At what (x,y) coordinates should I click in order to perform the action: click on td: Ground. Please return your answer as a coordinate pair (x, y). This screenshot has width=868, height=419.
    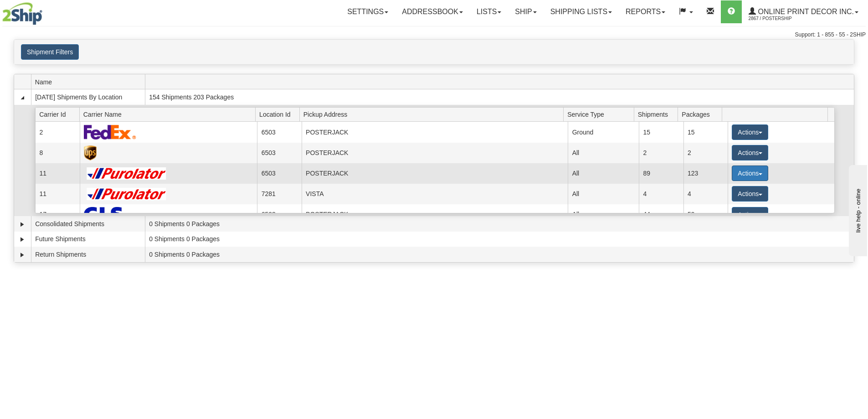
    Looking at the image, I should click on (604, 131).